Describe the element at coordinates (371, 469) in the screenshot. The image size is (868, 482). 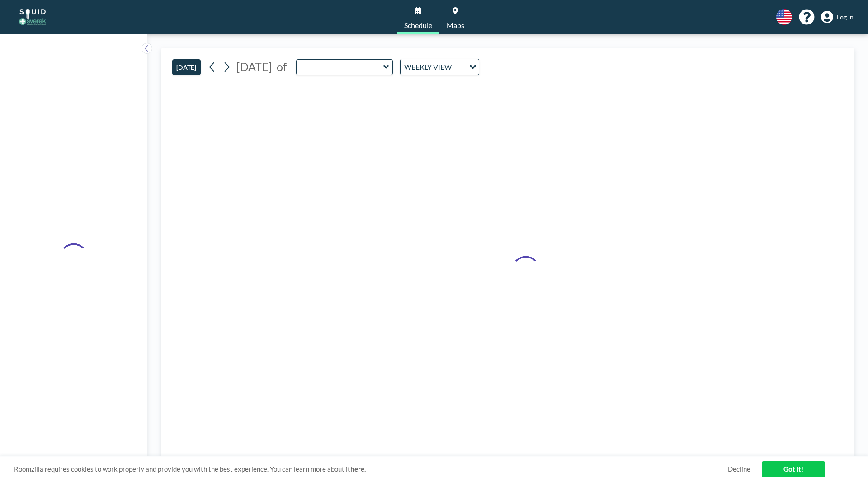
I see `span: Roomzilla requires cookies to work properly and provide you with the best experience. You can lea...` at that location.